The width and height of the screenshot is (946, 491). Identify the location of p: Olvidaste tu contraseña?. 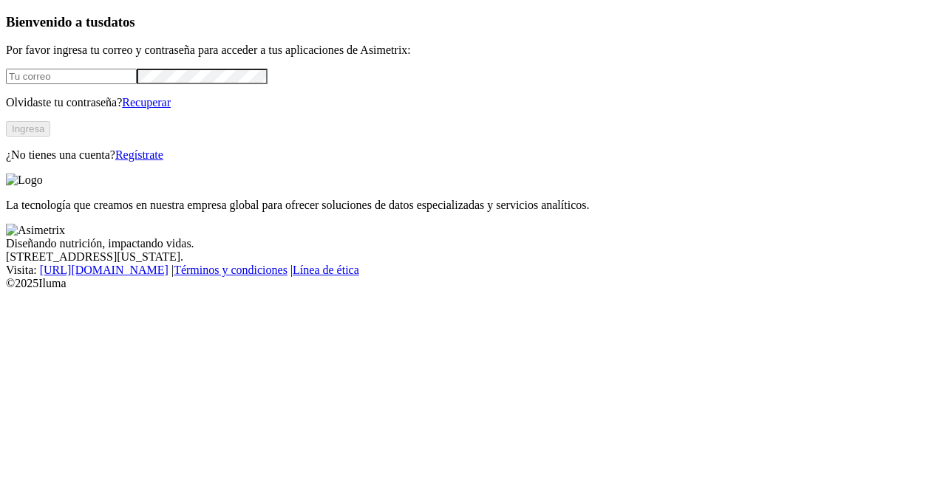
(473, 103).